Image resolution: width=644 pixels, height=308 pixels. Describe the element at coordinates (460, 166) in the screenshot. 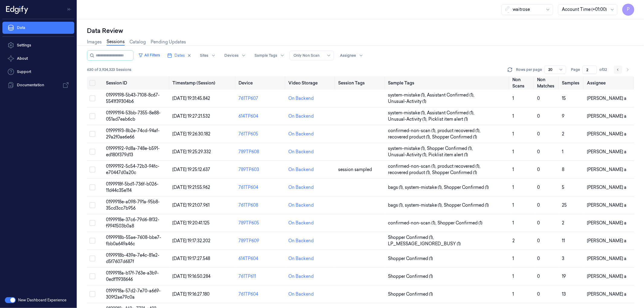

I see `span: product recovered (1) ,` at that location.